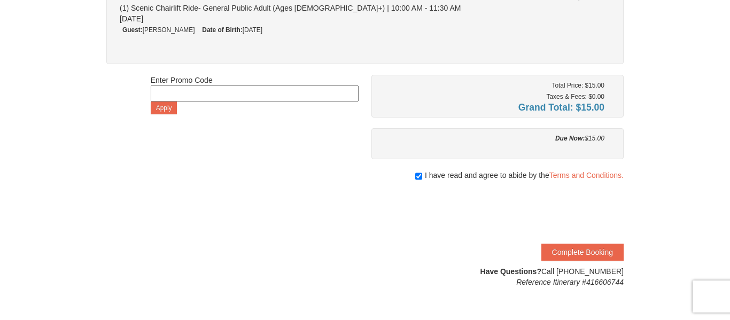 The height and width of the screenshot is (320, 730). What do you see at coordinates (222, 30) in the screenshot?
I see `strong: Date of Birth:` at bounding box center [222, 30].